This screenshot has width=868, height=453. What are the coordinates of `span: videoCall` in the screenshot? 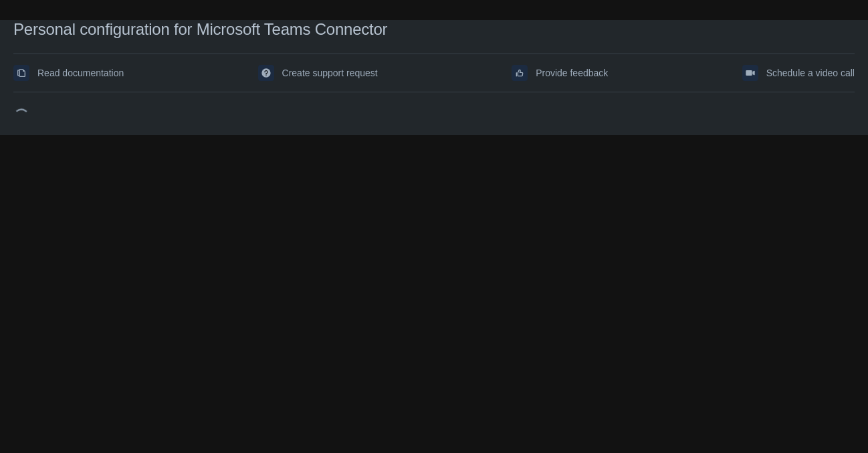 It's located at (751, 73).